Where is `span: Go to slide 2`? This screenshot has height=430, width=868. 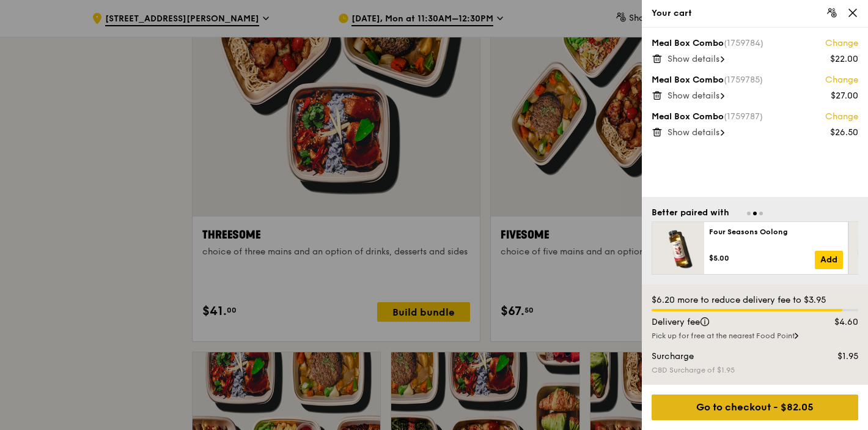 span: Go to slide 2 is located at coordinates (755, 214).